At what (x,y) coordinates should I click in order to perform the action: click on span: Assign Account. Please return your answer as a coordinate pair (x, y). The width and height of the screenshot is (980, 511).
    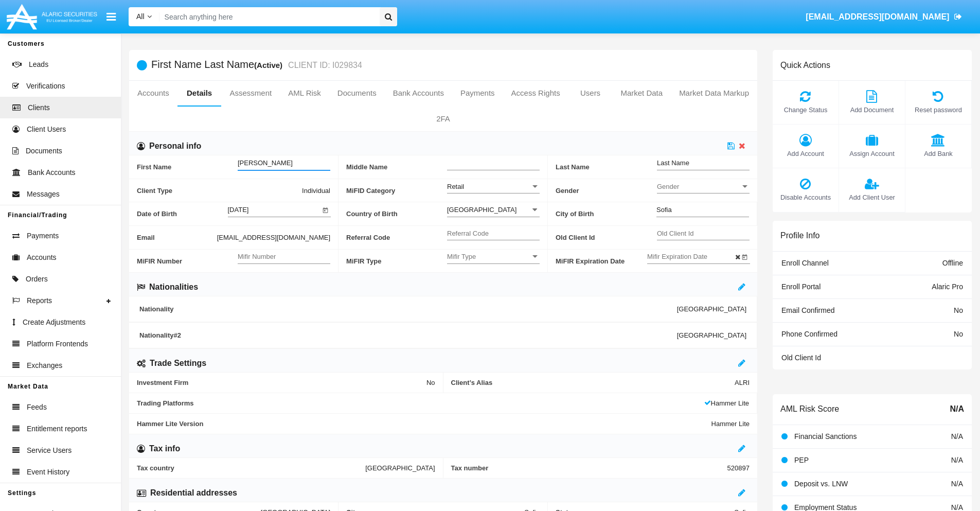
    Looking at the image, I should click on (872, 153).